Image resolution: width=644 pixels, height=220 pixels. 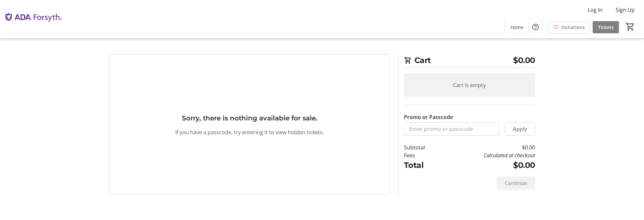 What do you see at coordinates (250, 132) in the screenshot?
I see `p: If you have a passcode, try entering it to view hidden tickets.` at bounding box center [250, 132].